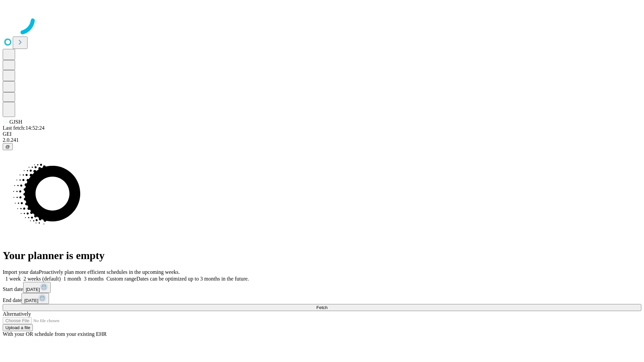 The width and height of the screenshot is (644, 362). I want to click on span: GJSH, so click(16, 122).